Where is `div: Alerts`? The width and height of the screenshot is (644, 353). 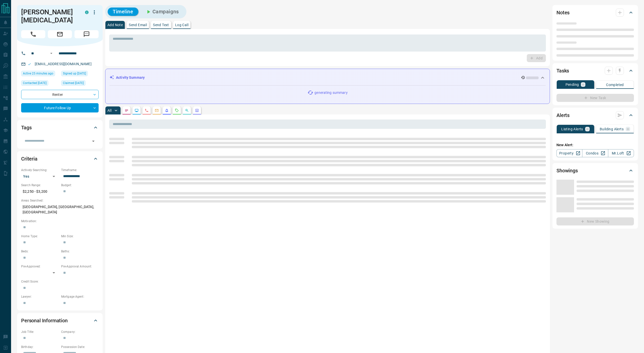 div: Alerts is located at coordinates (595, 115).